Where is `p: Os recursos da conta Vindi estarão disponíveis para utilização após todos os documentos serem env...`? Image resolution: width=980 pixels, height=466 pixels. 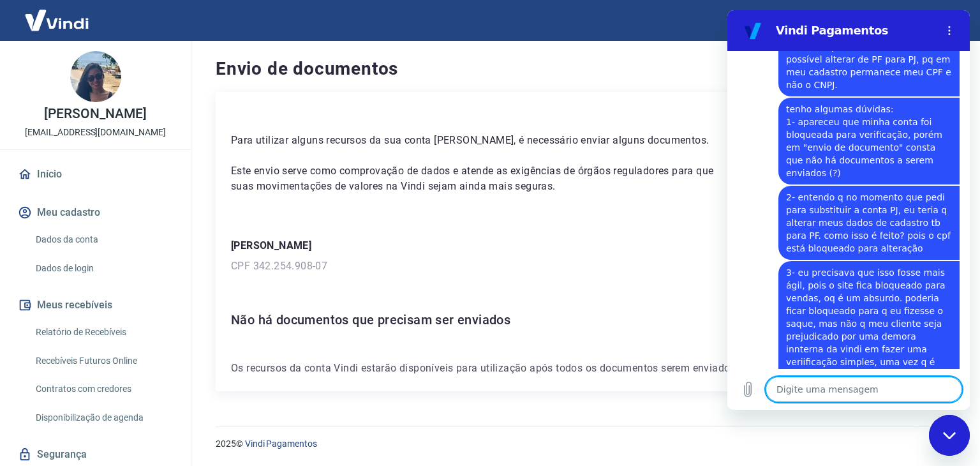 p: Os recursos da conta Vindi estarão disponíveis para utilização após todos os documentos serem env... is located at coordinates (583, 369).